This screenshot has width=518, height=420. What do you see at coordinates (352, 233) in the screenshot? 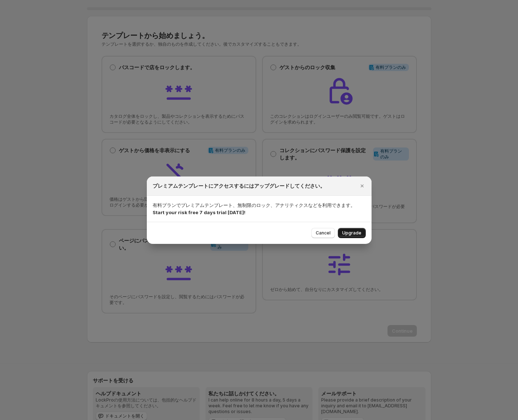
I see `span: Upgrade` at bounding box center [352, 233].